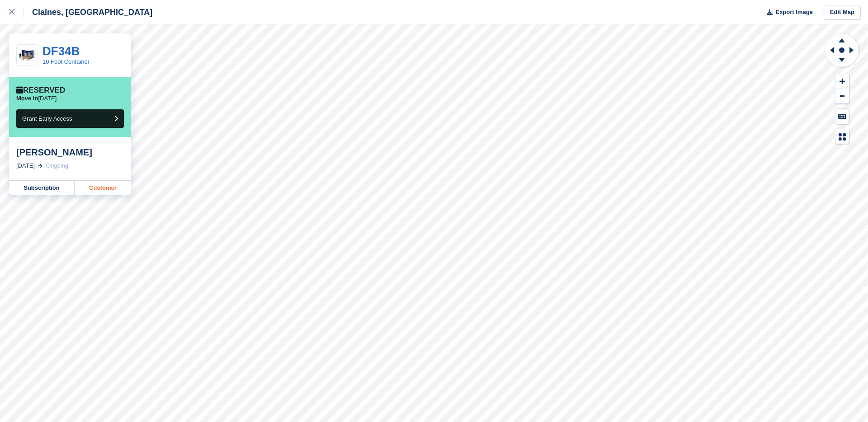  Describe the element at coordinates (70, 119) in the screenshot. I see `button: Grant Early Access` at that location.